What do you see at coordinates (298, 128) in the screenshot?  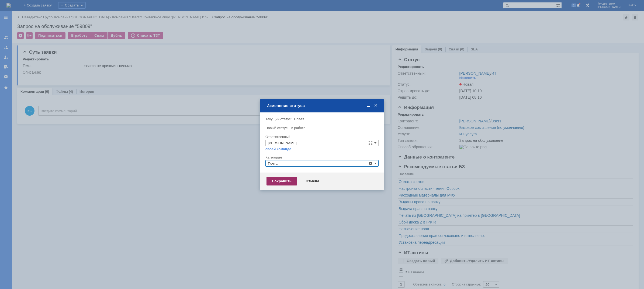 I see `span: В работе` at bounding box center [298, 128].